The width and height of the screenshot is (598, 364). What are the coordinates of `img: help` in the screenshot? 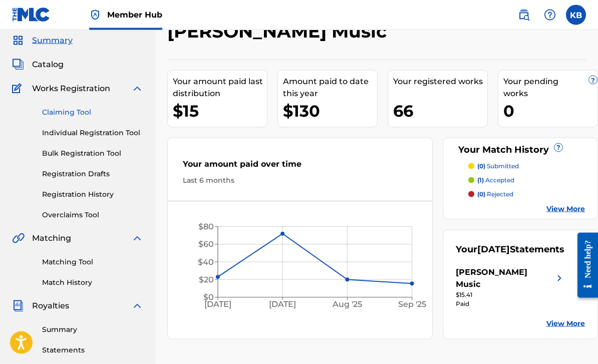 It's located at (550, 15).